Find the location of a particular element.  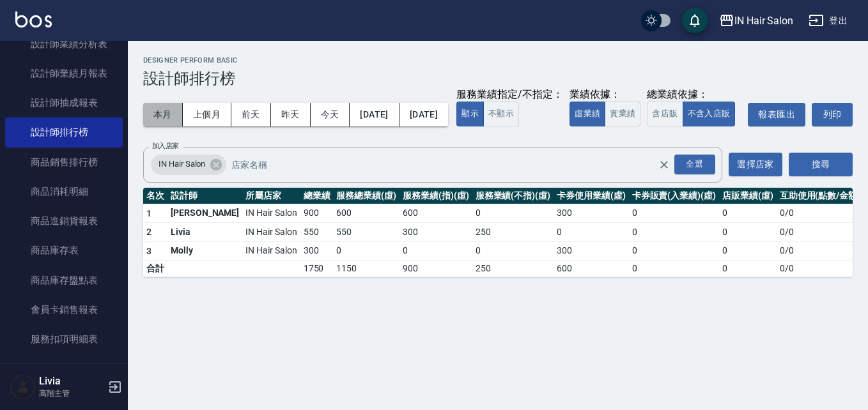

button: 今天 is located at coordinates (330, 114).